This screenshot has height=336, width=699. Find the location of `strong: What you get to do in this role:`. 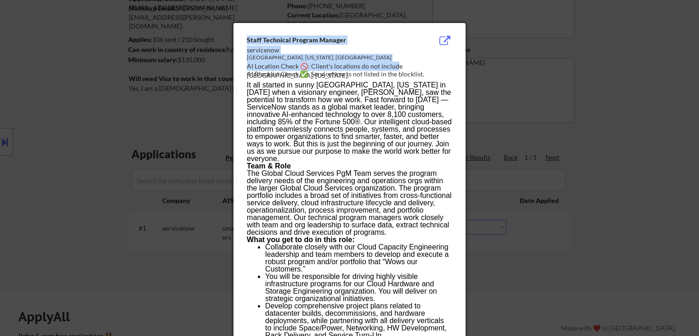

strong: What you get to do in this role: is located at coordinates (301, 239).